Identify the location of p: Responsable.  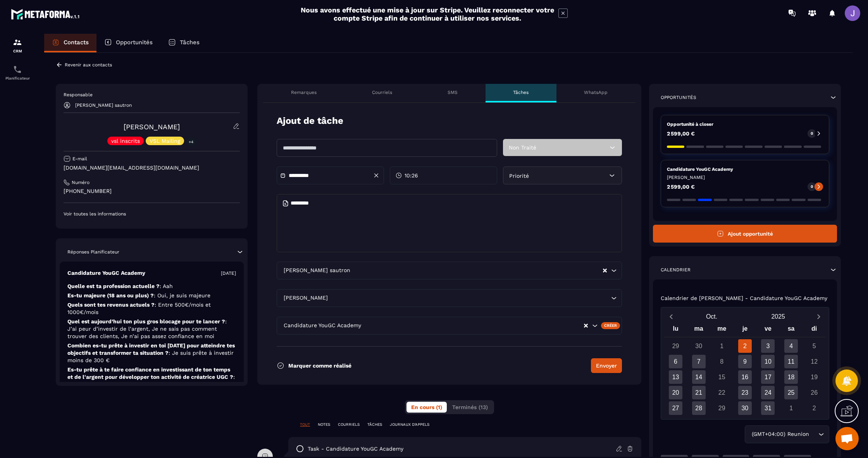
(152, 95).